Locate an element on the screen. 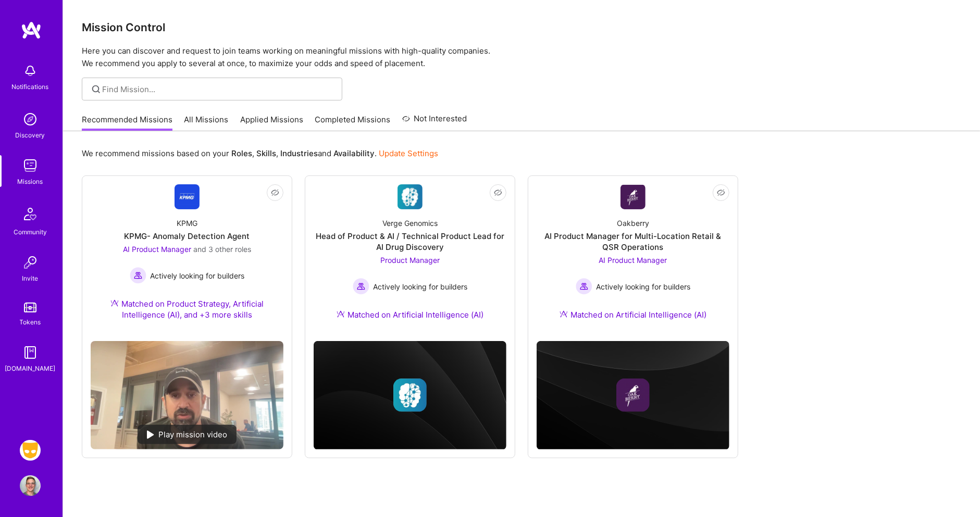  div: AI Product Manager for Multi-Location Retail & QSR Operations is located at coordinates (633, 242).